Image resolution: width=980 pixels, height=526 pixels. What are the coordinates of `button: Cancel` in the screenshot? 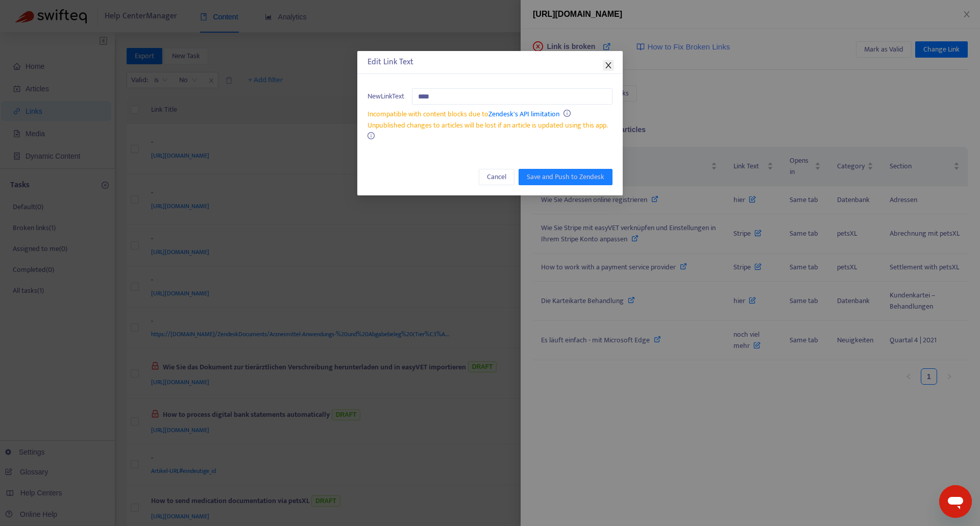 It's located at (496, 177).